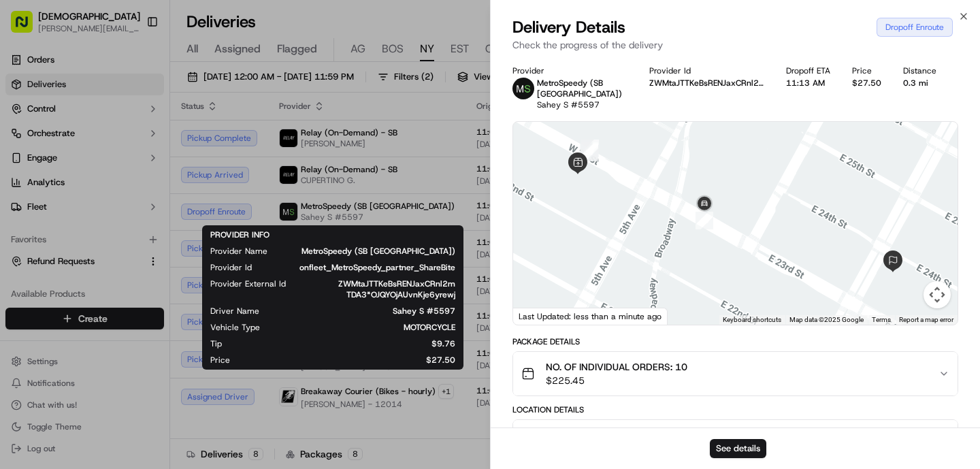  What do you see at coordinates (589, 153) in the screenshot?
I see `div: 11` at bounding box center [589, 153].